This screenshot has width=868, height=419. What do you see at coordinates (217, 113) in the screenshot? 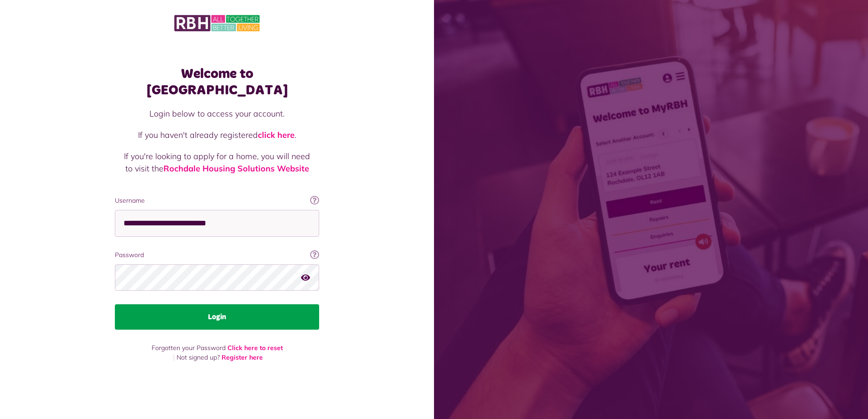
I see `p: Login below to access your account.` at bounding box center [217, 113].